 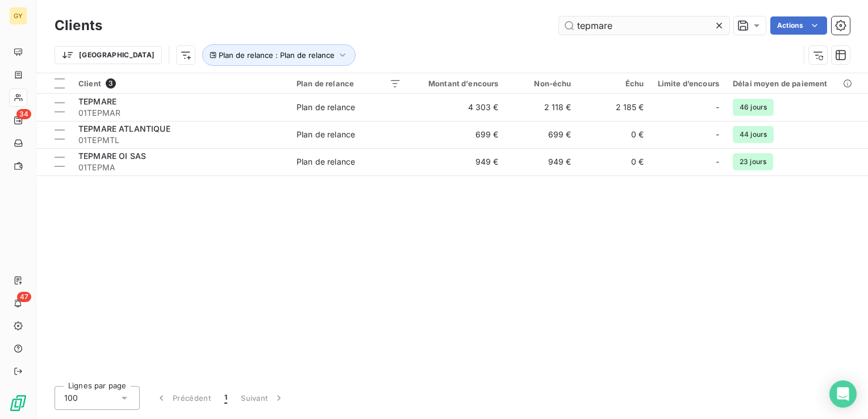 I want to click on h3: Clients, so click(x=78, y=25).